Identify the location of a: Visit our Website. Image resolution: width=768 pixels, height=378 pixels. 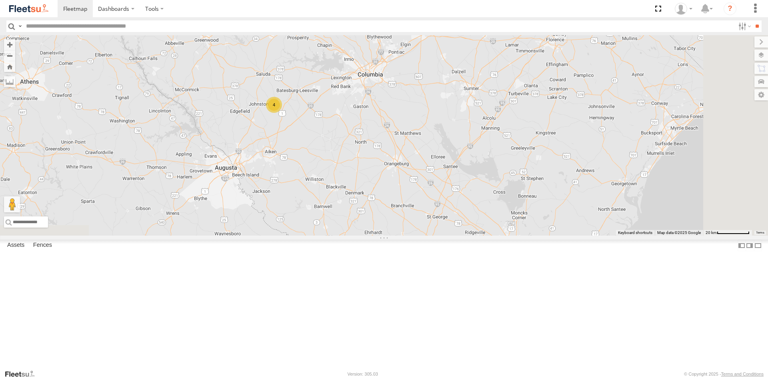
(23, 374).